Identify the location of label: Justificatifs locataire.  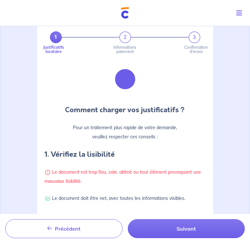
(54, 50).